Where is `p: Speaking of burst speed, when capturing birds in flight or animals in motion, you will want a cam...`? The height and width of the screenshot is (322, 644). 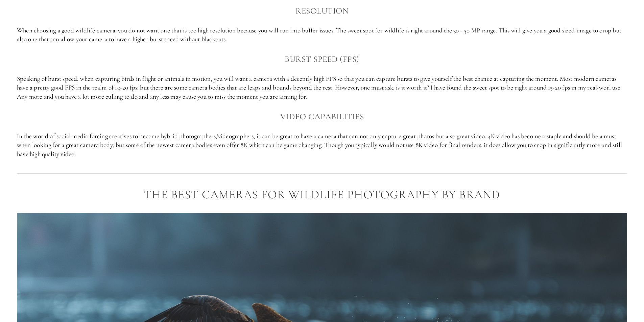
p: Speaking of burst speed, when capturing birds in flight or animals in motion, you will want a cam... is located at coordinates (322, 88).